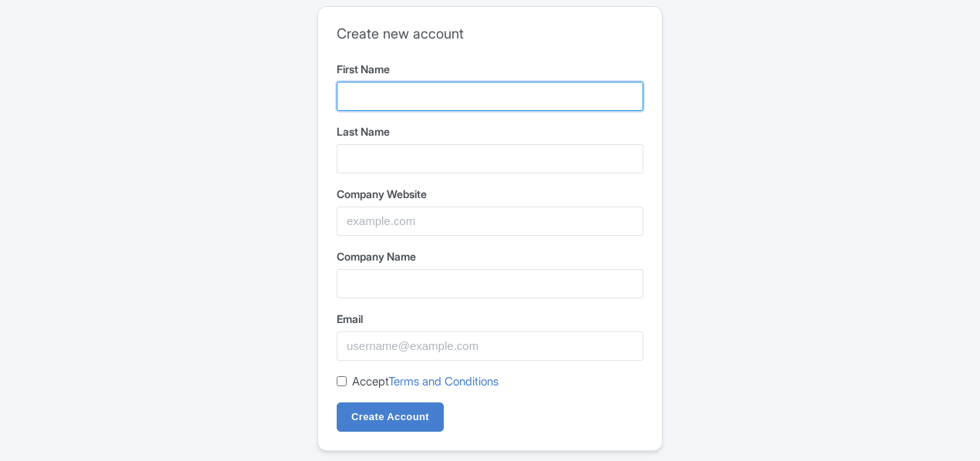  I want to click on input: Create Account, so click(390, 417).